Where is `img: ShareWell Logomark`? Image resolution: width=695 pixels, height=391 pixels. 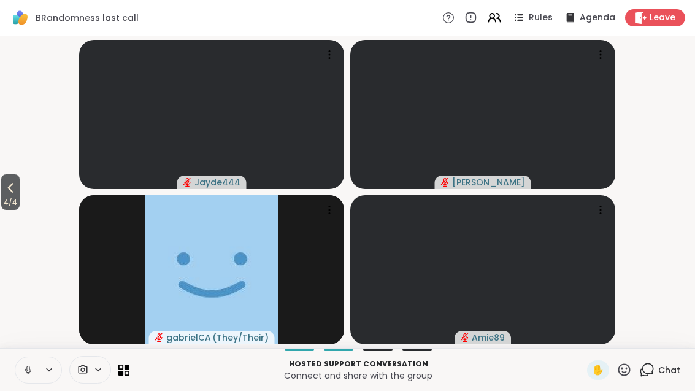
img: ShareWell Logomark is located at coordinates (20, 18).